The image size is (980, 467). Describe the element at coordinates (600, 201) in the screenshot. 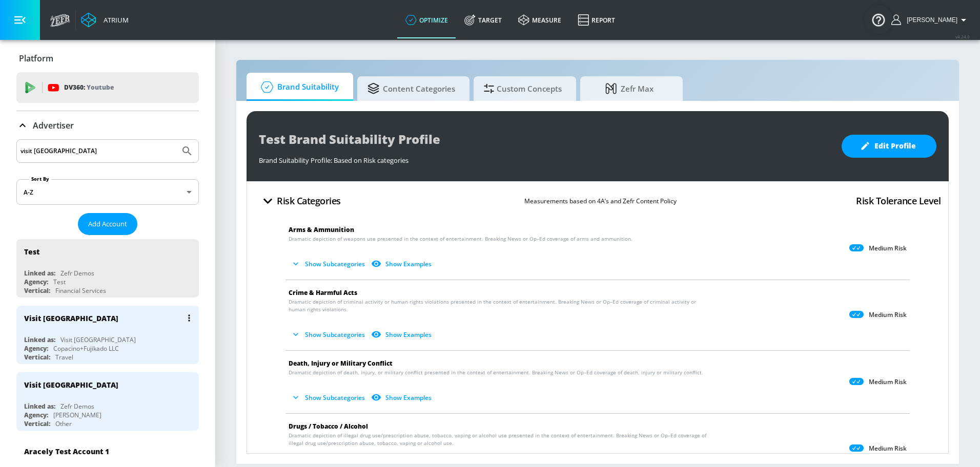

I see `p: Measurements based on 4A’s and Zefr Content Policy` at that location.